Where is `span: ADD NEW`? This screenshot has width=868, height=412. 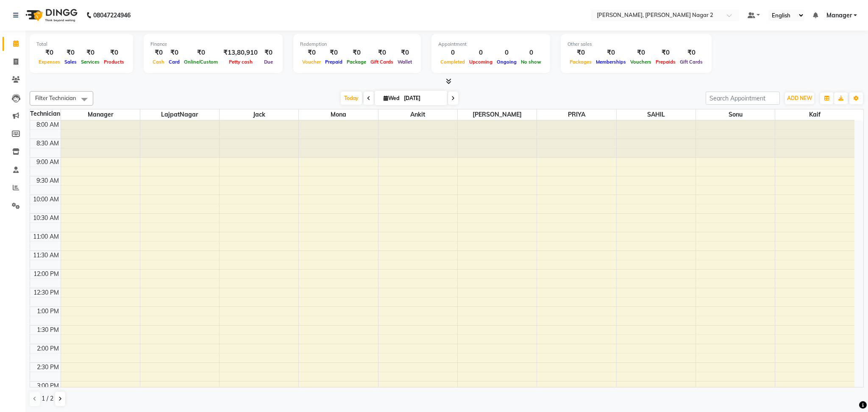 span: ADD NEW is located at coordinates (799, 98).